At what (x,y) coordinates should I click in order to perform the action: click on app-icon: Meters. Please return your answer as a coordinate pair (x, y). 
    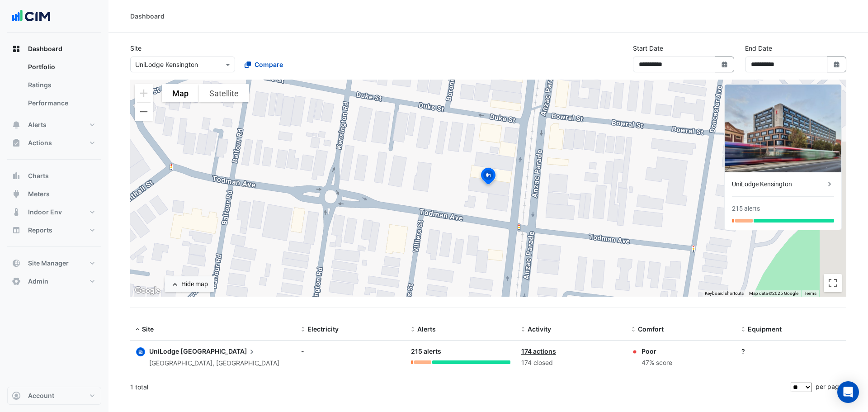
    Looking at the image, I should click on (17, 194).